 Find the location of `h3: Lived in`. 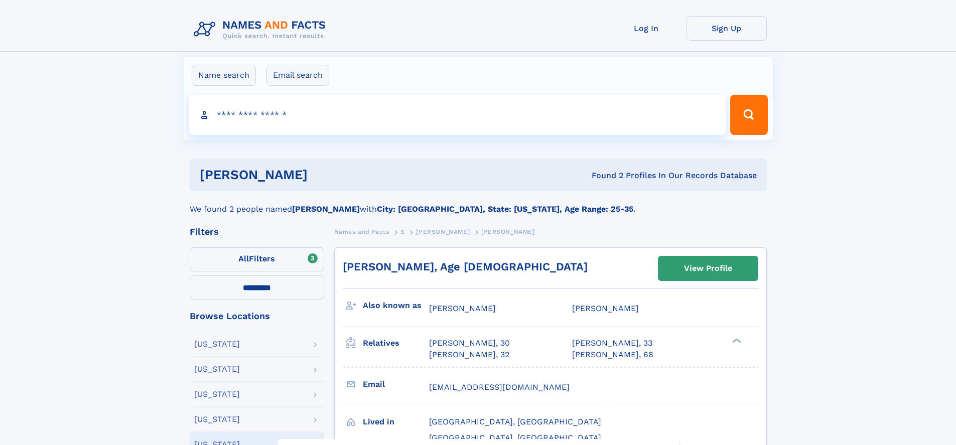

h3: Lived in is located at coordinates (396, 422).